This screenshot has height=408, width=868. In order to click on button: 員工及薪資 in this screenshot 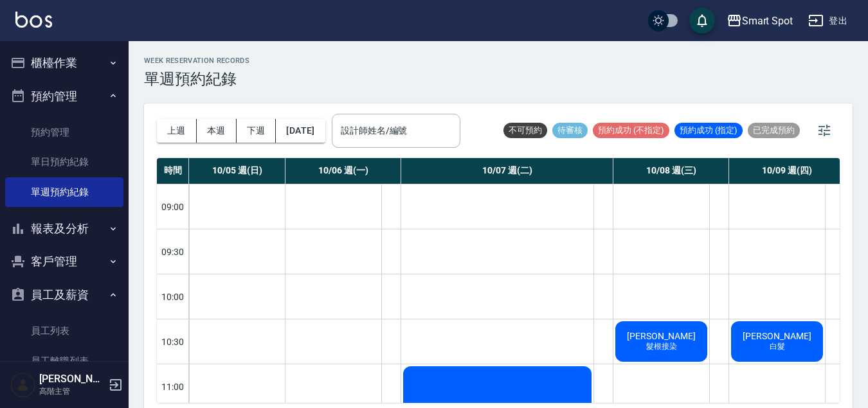, I will do `click(64, 295)`.